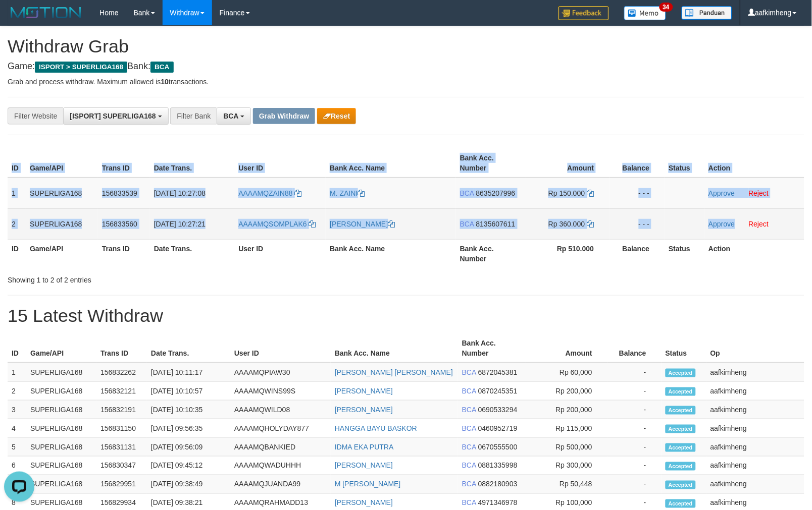 The height and width of the screenshot is (510, 812). Describe the element at coordinates (406, 316) in the screenshot. I see `h1: 15 Latest Withdraw` at that location.